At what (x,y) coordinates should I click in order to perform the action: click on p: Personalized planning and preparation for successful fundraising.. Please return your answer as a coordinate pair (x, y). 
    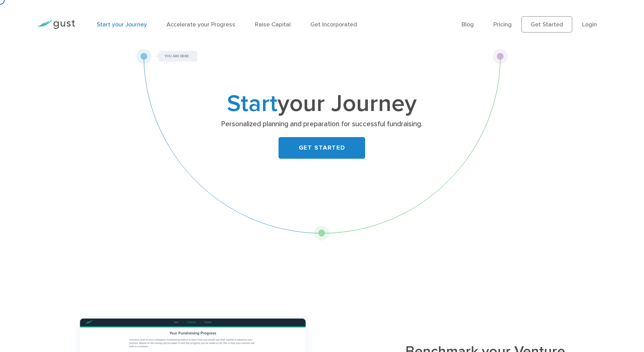
    Looking at the image, I should click on (322, 124).